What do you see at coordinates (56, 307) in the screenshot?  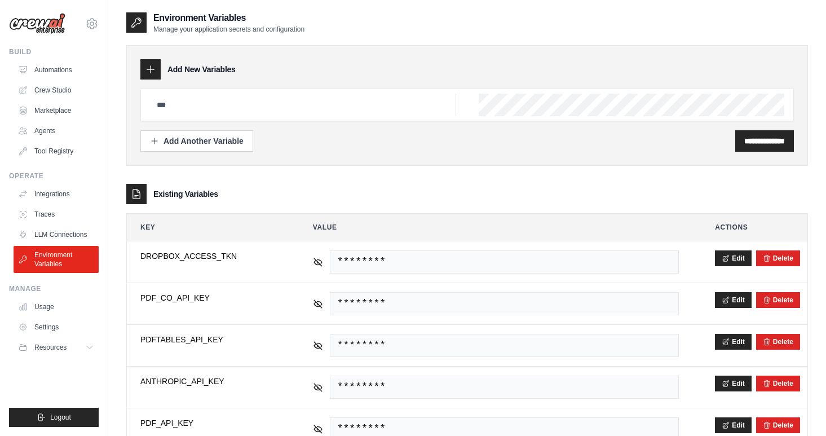 I see `a: Usage` at bounding box center [56, 307].